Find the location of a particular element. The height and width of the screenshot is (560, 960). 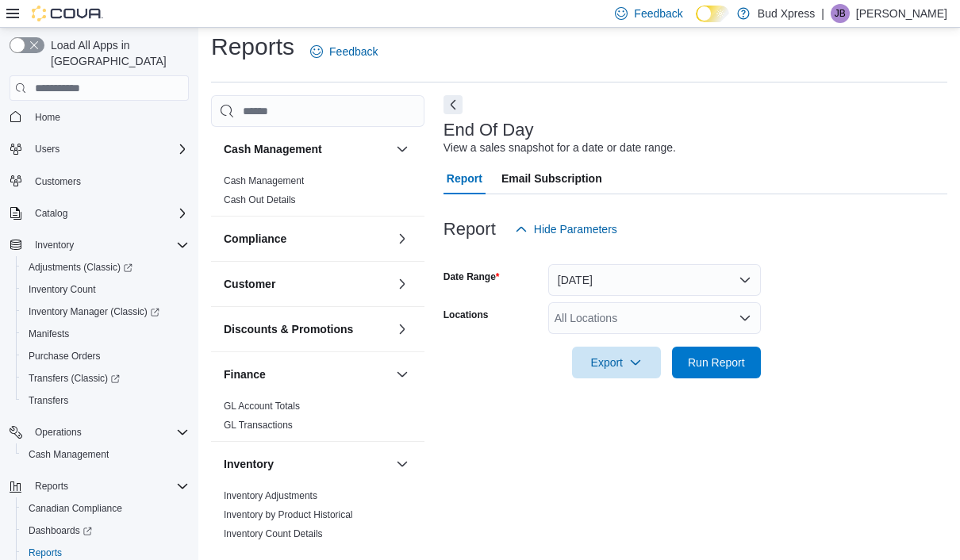

span: Home is located at coordinates (109, 115).